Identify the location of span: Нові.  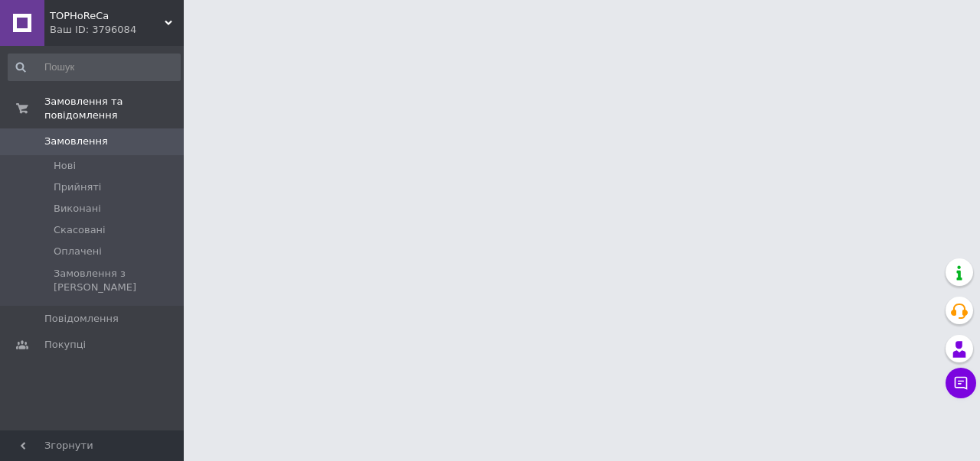
(65, 166).